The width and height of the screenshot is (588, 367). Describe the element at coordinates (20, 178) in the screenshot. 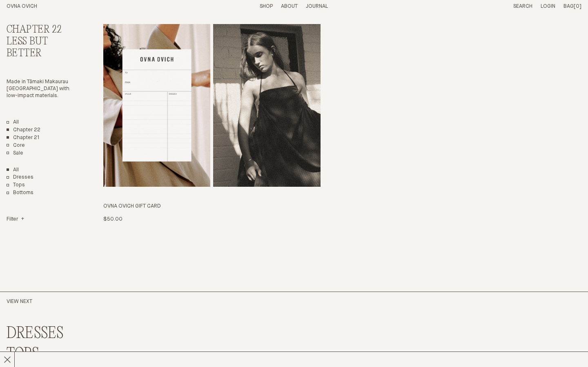

I see `a: Dresses` at that location.